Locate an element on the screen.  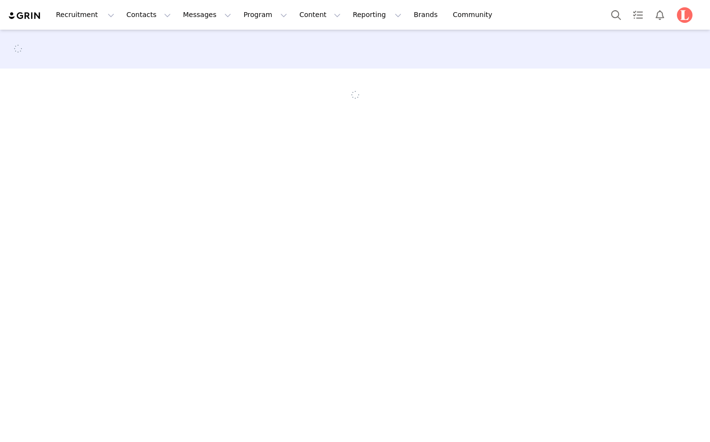
a: Tasks is located at coordinates (638, 15).